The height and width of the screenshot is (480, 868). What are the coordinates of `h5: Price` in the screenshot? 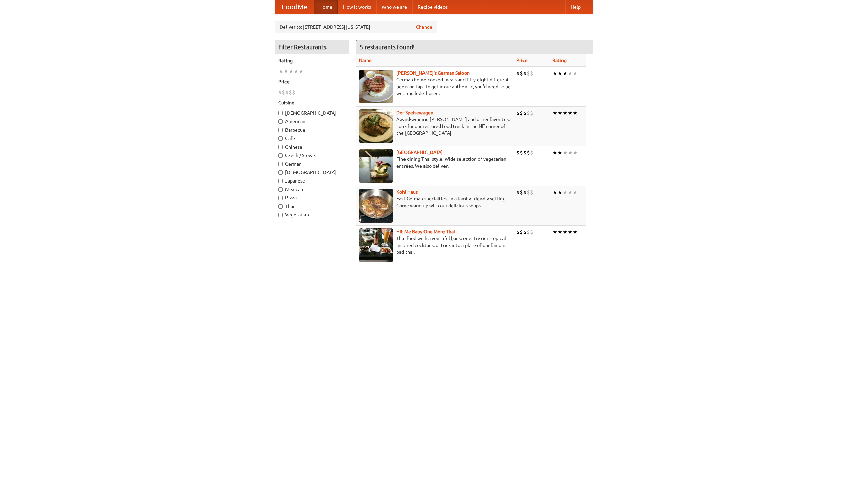 It's located at (312, 82).